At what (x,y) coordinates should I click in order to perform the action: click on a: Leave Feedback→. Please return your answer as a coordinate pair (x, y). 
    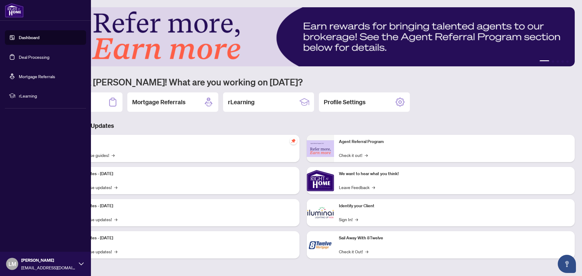
    Looking at the image, I should click on (357, 187).